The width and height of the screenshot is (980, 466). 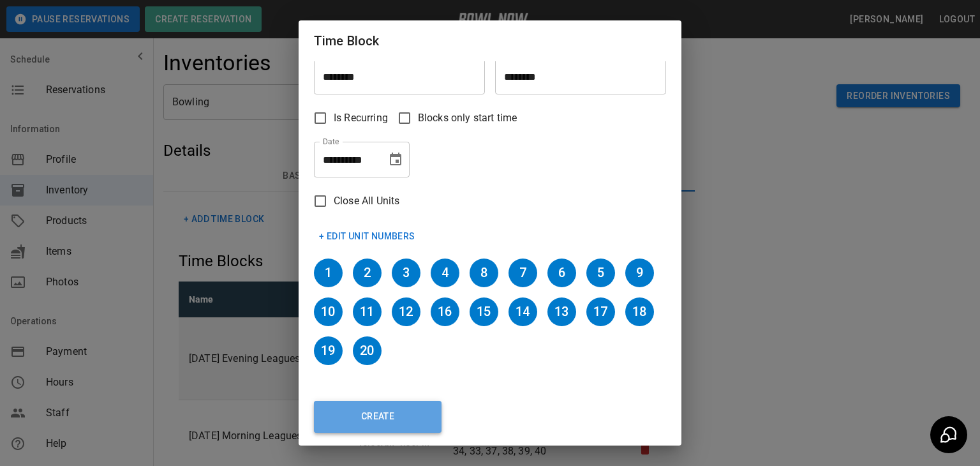 What do you see at coordinates (561, 272) in the screenshot?
I see `h6: 6` at bounding box center [561, 272].